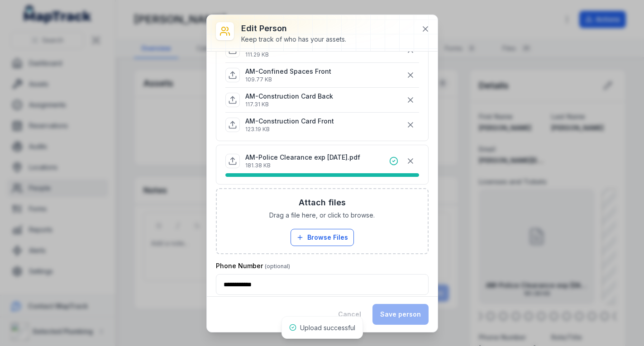 This screenshot has width=644, height=346. What do you see at coordinates (253, 266) in the screenshot?
I see `label: Phone Number` at bounding box center [253, 266].